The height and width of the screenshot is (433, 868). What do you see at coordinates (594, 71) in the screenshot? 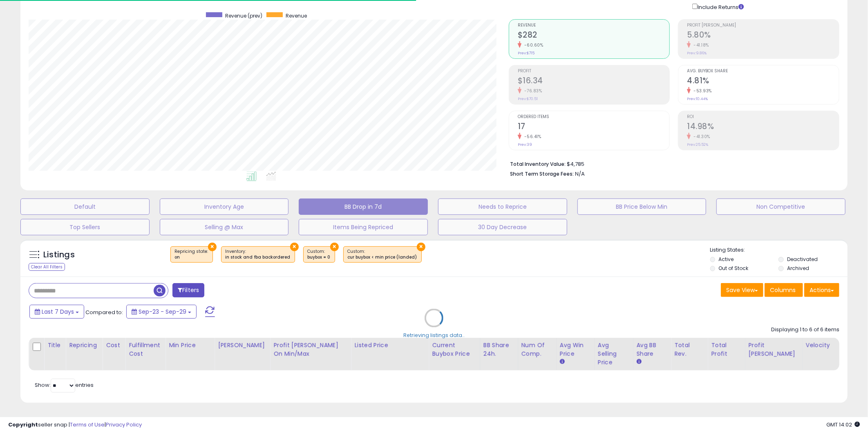
I see `span: Profit` at bounding box center [594, 71].